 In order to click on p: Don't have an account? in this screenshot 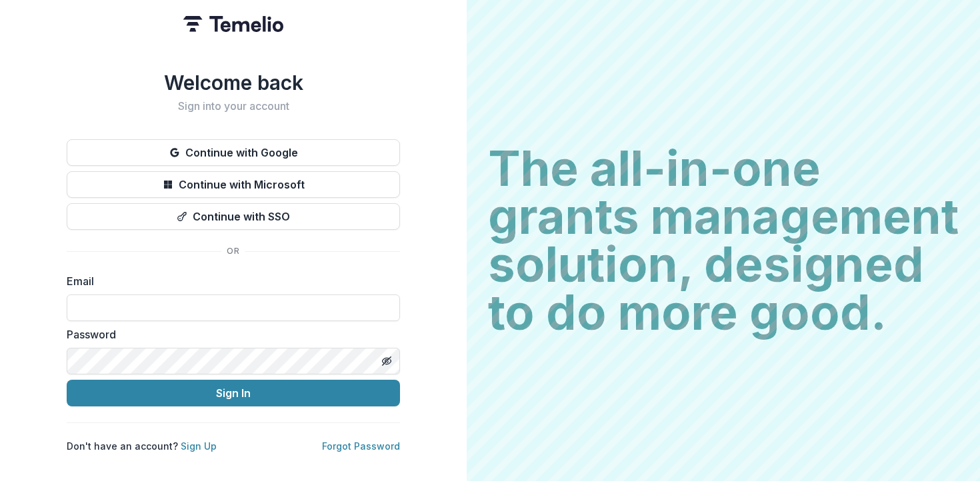, I will do `click(141, 446)`.